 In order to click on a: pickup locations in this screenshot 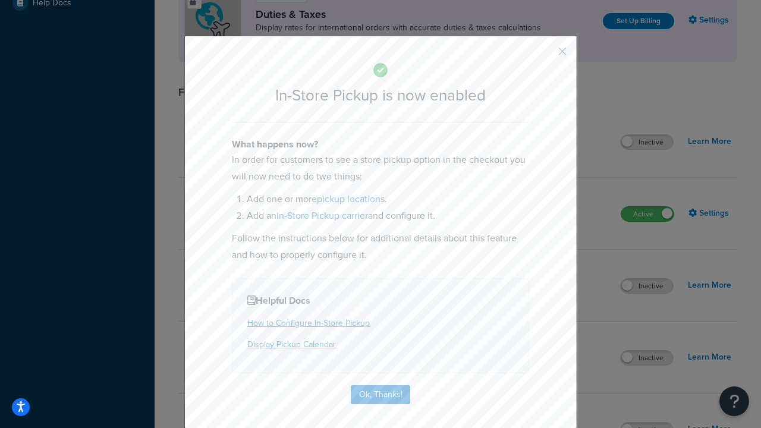, I will do `click(351, 199)`.